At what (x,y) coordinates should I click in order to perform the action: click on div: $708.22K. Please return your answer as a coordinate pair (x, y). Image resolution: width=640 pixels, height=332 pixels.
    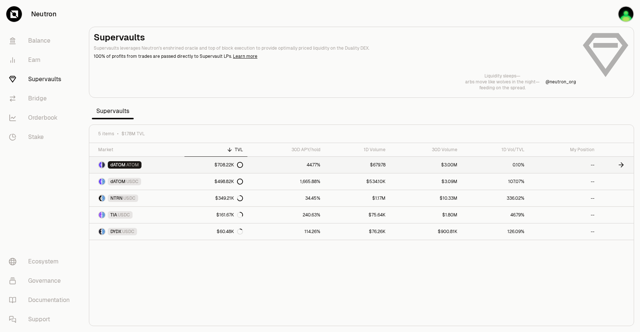
    Looking at the image, I should click on (228, 165).